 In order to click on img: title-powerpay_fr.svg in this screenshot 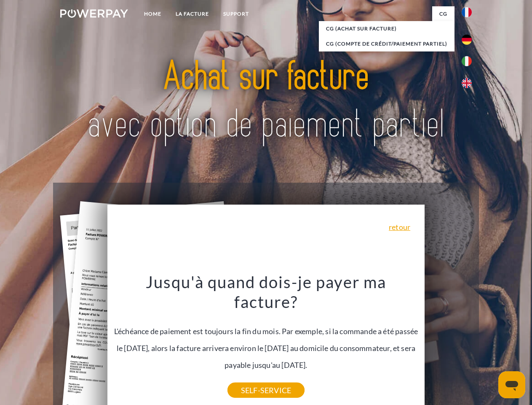, I will do `click(266, 101)`.